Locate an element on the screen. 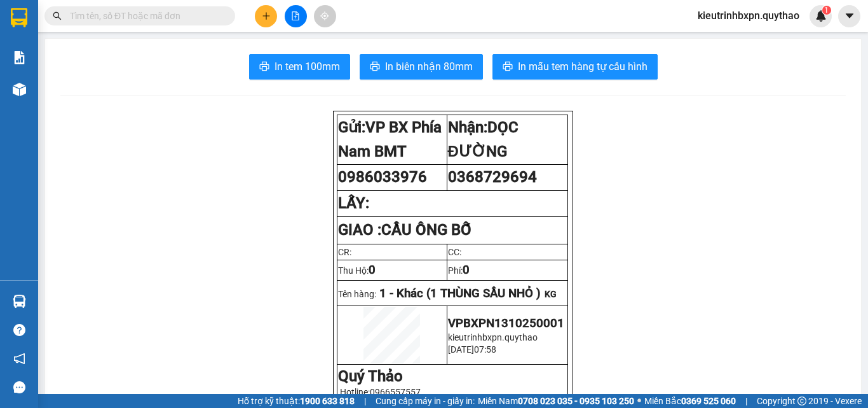  span: plus is located at coordinates (266, 16).